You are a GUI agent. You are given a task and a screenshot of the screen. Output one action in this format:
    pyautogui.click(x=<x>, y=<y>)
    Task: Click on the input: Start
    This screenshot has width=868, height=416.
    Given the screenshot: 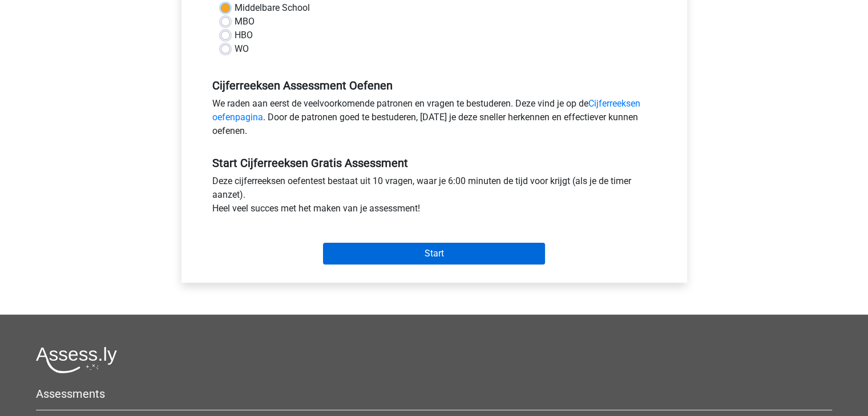 What is the action you would take?
    pyautogui.click(x=433, y=254)
    